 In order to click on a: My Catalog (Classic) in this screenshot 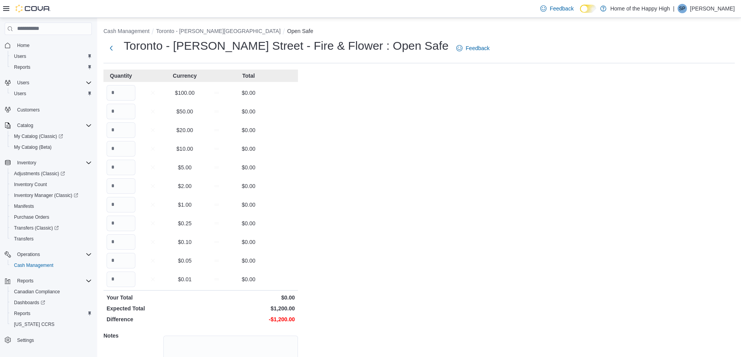, I will do `click(51, 136)`.